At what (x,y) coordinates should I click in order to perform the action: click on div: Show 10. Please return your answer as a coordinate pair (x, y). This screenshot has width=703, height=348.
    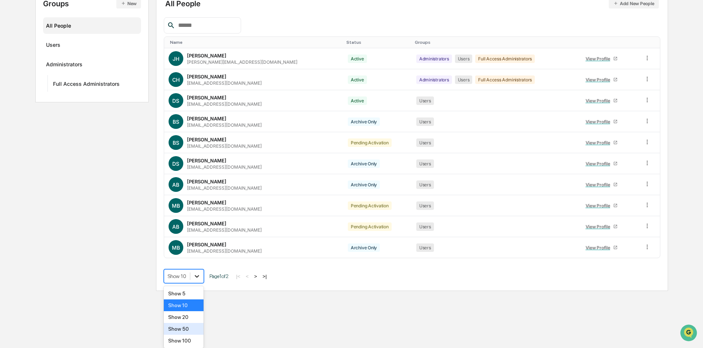
    Looking at the image, I should click on (184, 305).